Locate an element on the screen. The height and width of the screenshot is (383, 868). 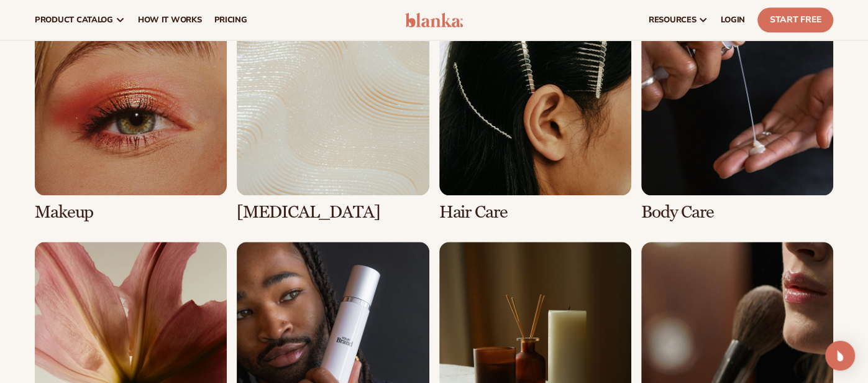
div: Open Intercom Messenger is located at coordinates (840, 356).